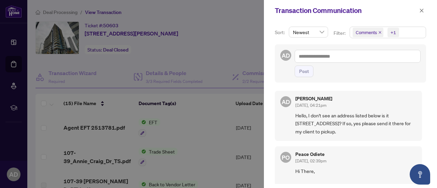 This screenshot has width=437, height=188. Describe the element at coordinates (393, 32) in the screenshot. I see `div: +1` at that location.